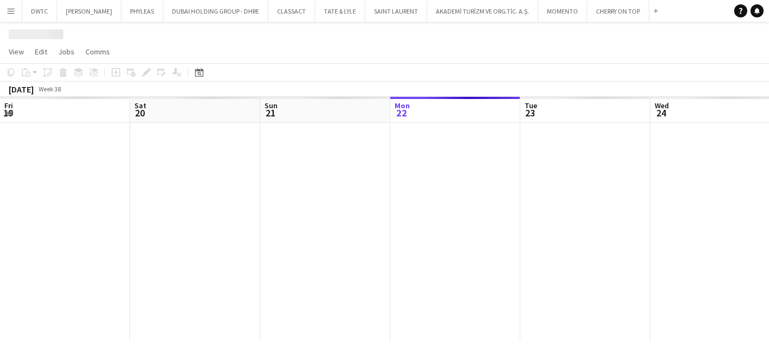  What do you see at coordinates (618, 11) in the screenshot?
I see `button: CHERRY ON TOP` at bounding box center [618, 11].